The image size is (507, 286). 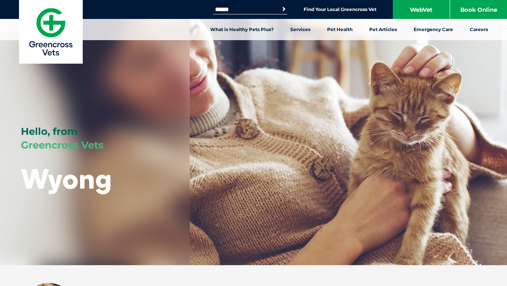 What do you see at coordinates (62, 145) in the screenshot?
I see `span: Greencross Vets` at bounding box center [62, 145].